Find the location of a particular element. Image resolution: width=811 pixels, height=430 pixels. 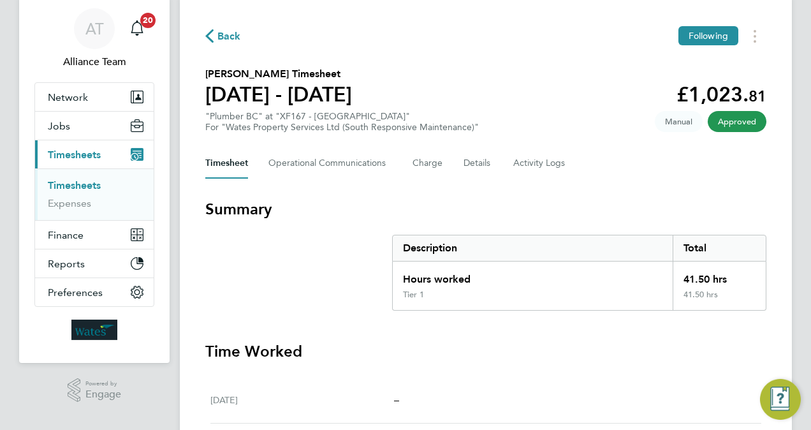

span: 81 is located at coordinates (757, 96).